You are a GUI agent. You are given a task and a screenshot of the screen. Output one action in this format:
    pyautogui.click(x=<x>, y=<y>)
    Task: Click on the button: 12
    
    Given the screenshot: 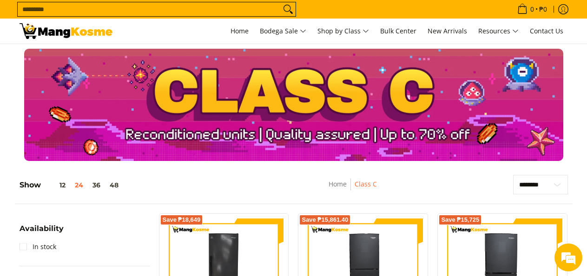 What is the action you would take?
    pyautogui.click(x=55, y=185)
    